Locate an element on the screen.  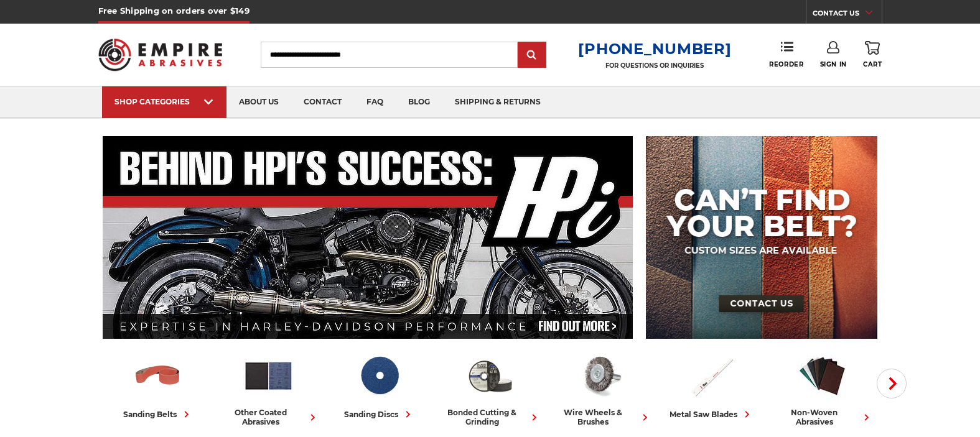
div: non-woven abrasives is located at coordinates (822, 417).